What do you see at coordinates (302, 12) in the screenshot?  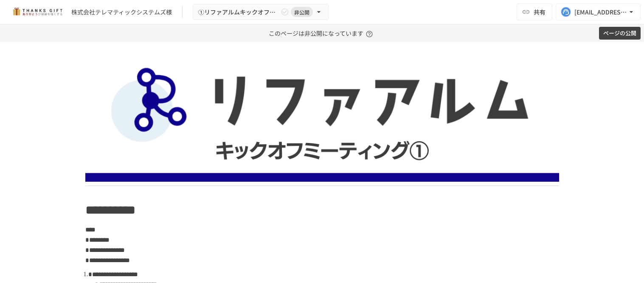 I see `span: 非公開` at bounding box center [302, 12].